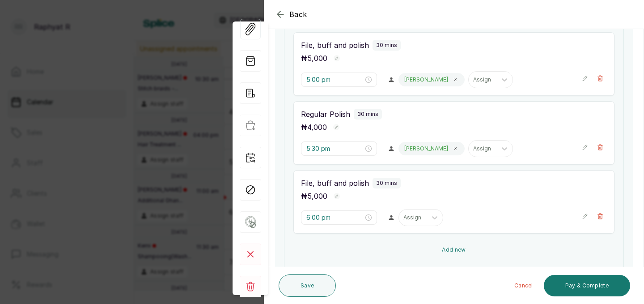 The image size is (644, 304). Describe the element at coordinates (318, 127) in the screenshot. I see `span: 4,000` at that location.